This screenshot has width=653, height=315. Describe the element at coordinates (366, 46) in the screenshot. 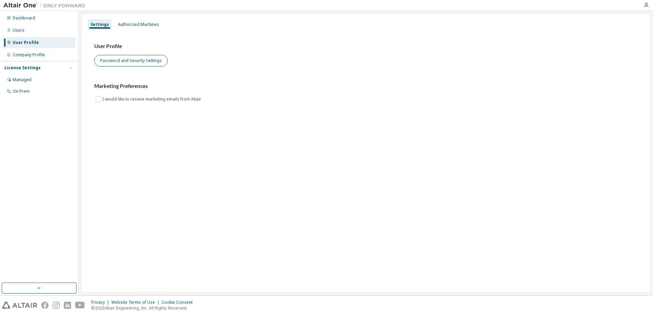

I see `h3: User Profile` at that location.